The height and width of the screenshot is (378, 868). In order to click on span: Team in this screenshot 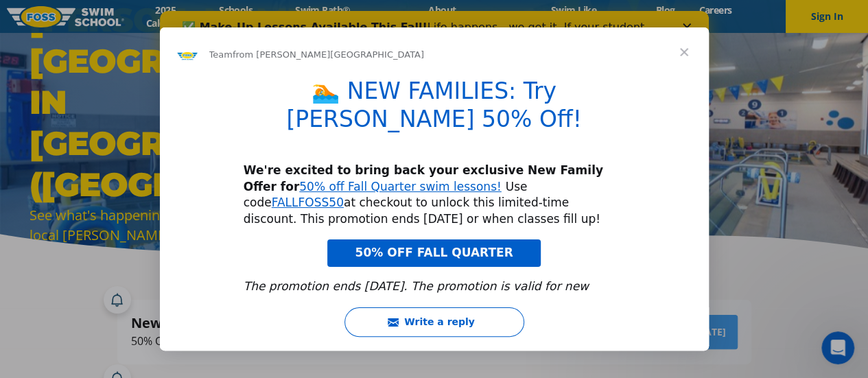, I will do `click(221, 54)`.